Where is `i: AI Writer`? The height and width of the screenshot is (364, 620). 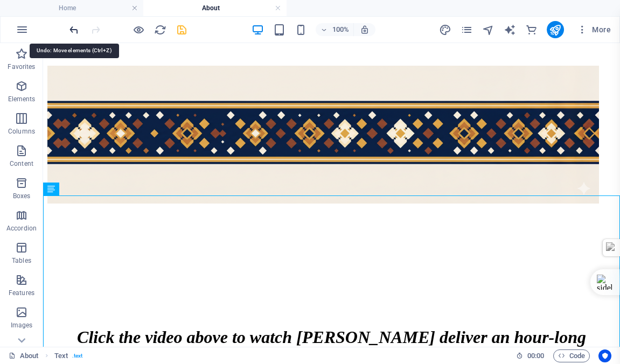 i: AI Writer is located at coordinates (510, 30).